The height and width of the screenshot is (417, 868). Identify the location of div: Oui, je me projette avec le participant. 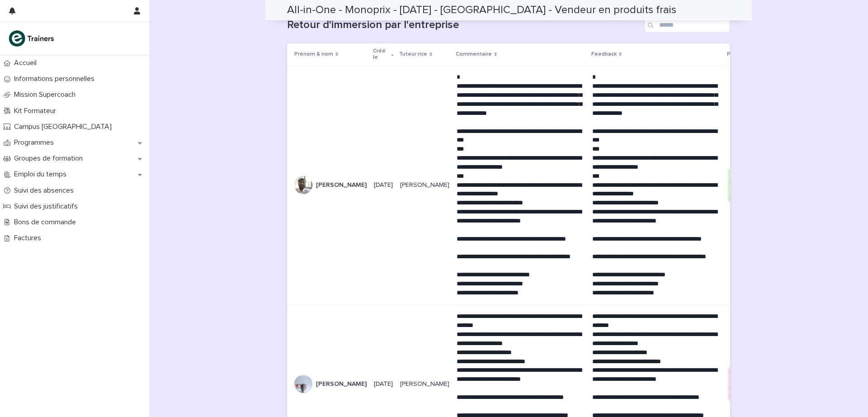
(745, 185).